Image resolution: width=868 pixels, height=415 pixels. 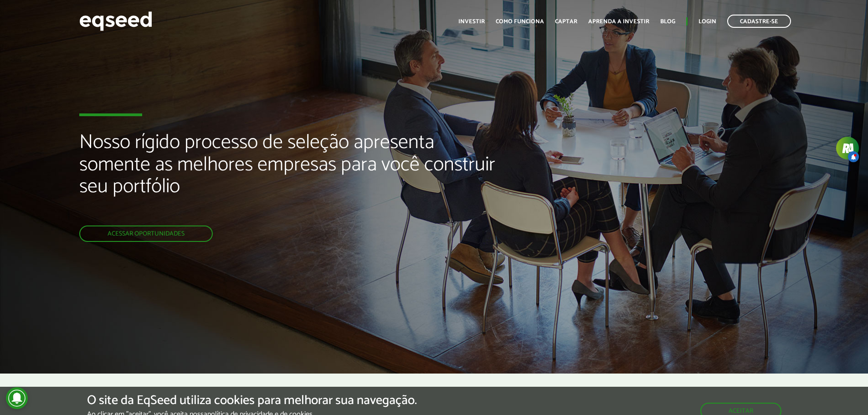 I want to click on a: Aprenda a investir, so click(x=619, y=21).